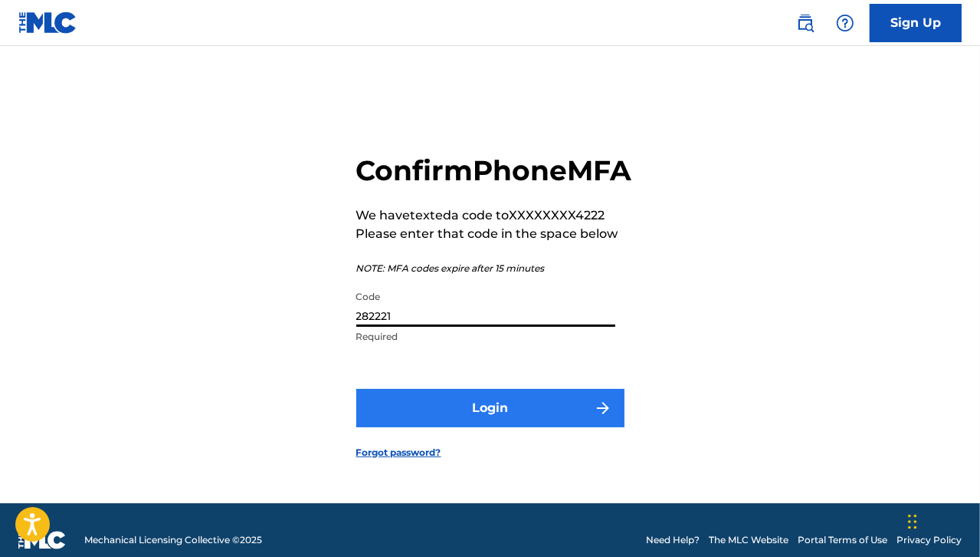 This screenshot has height=557, width=980. What do you see at coordinates (842, 540) in the screenshot?
I see `a: Portal Terms of Use` at bounding box center [842, 540].